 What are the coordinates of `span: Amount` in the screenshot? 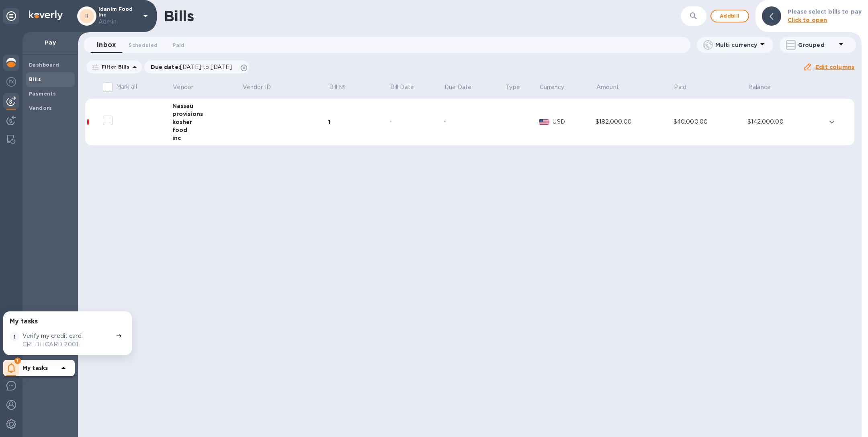 It's located at (613, 87).